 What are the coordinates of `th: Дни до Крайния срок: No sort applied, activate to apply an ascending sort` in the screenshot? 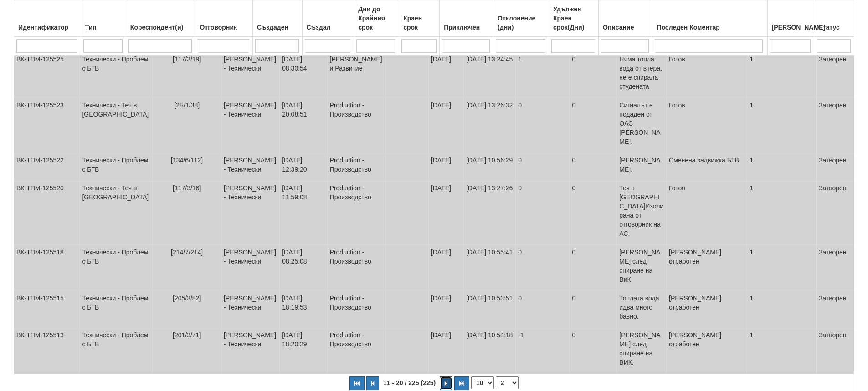 It's located at (376, 19).